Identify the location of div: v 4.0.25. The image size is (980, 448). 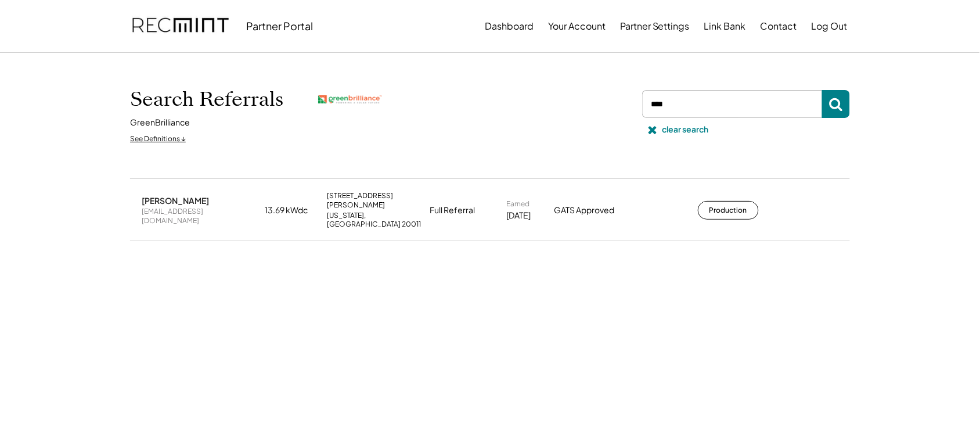
(45, 23).